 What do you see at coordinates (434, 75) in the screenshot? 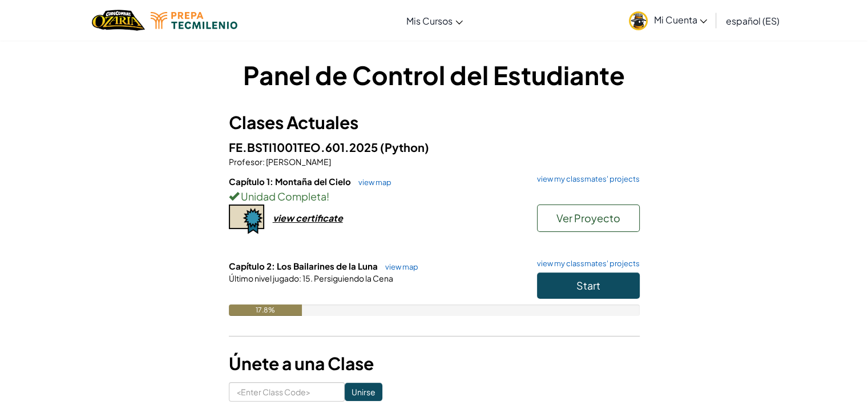
I see `h1: Panel de Control del Estudiante` at bounding box center [434, 75].